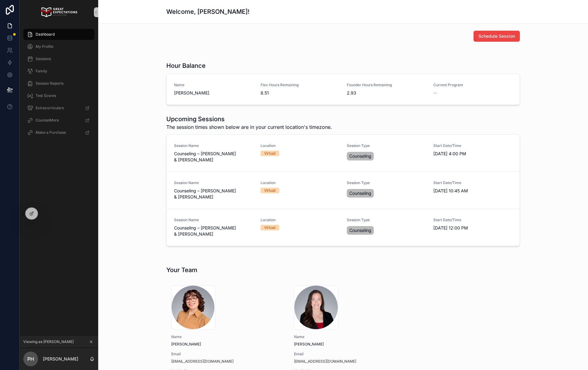 The height and width of the screenshot is (370, 588). Describe the element at coordinates (59, 85) in the screenshot. I see `div: scrollable content` at that location.